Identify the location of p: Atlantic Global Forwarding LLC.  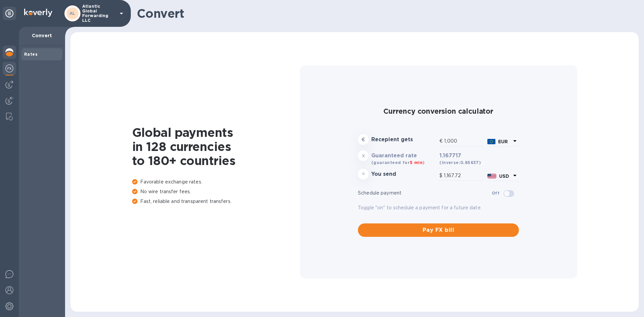
(99, 14).